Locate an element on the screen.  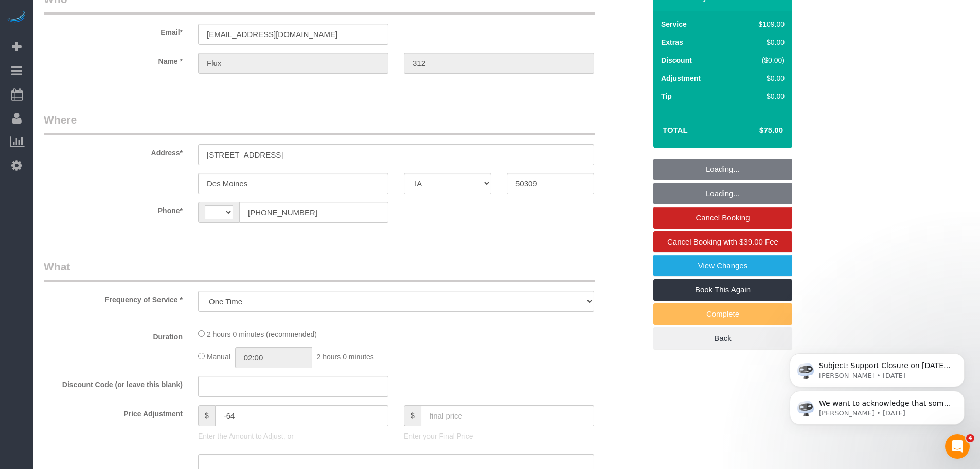
label: Address* is located at coordinates (113, 150).